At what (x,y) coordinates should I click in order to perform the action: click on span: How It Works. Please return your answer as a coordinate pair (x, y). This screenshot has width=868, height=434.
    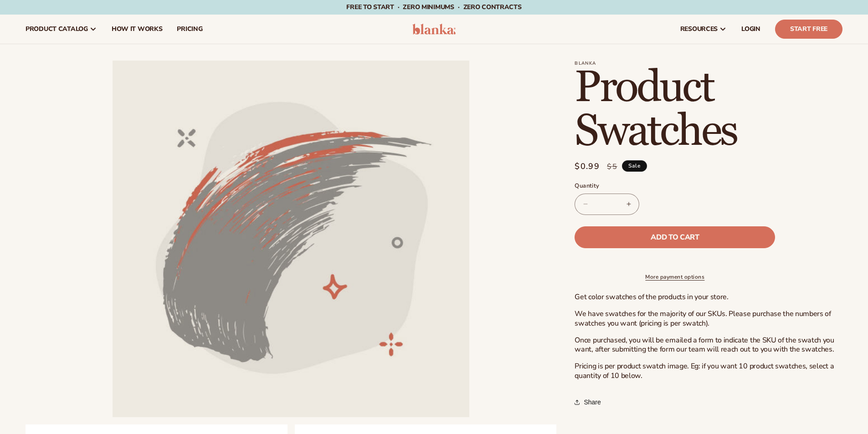
    Looking at the image, I should click on (137, 29).